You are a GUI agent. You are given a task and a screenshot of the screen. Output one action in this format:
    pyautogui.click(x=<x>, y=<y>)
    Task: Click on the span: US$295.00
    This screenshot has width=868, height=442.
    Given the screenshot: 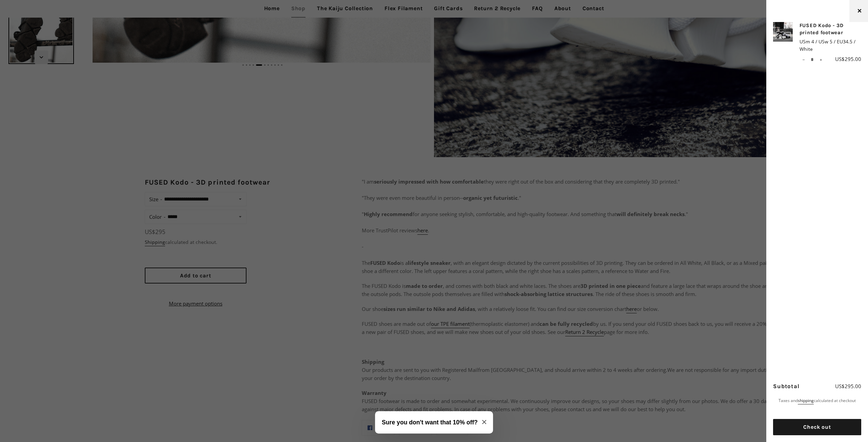 What is the action you would take?
    pyautogui.click(x=848, y=386)
    